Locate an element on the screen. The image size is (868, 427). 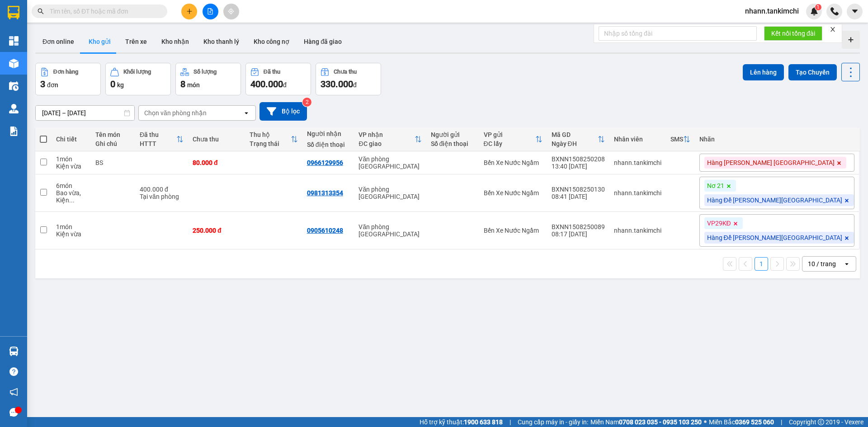
span: 8 is located at coordinates (183, 84).